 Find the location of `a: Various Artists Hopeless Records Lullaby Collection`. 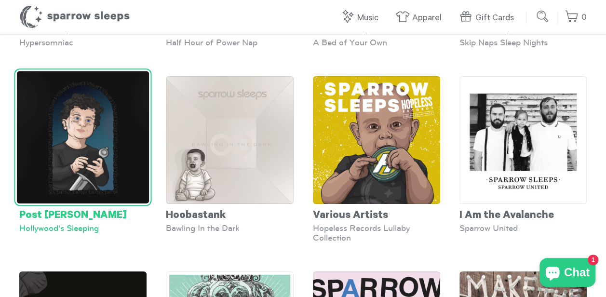

a: Various Artists Hopeless Records Lullaby Collection is located at coordinates (377, 159).